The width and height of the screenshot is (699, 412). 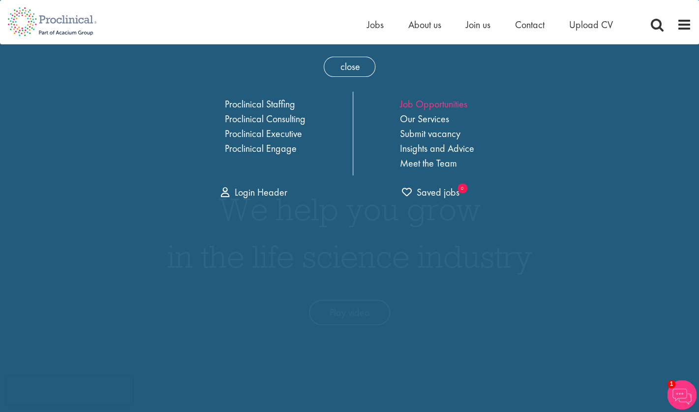 I want to click on span: Upload CV, so click(x=591, y=25).